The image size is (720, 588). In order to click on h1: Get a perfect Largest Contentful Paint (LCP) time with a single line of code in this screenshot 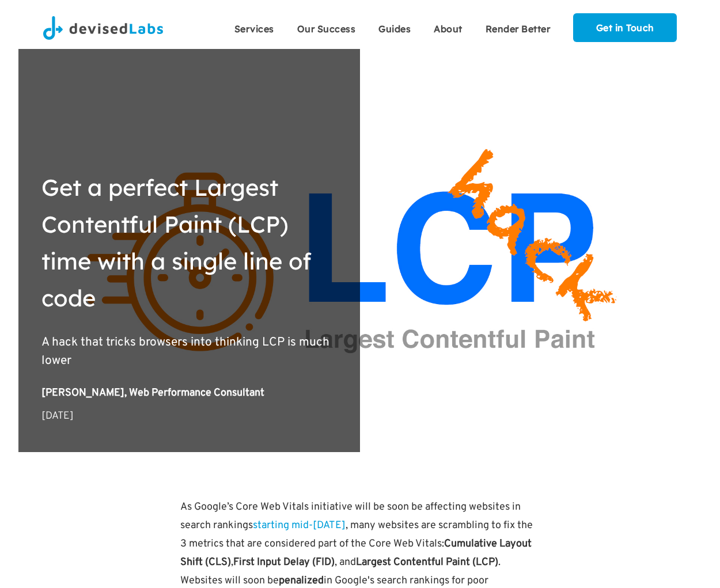, I will do `click(189, 242)`.